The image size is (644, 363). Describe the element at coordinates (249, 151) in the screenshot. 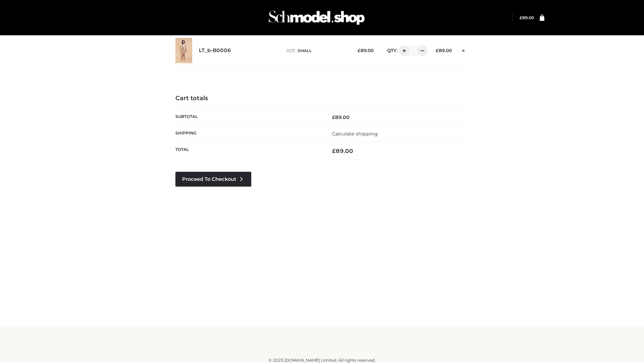

I see `th: Total` at that location.